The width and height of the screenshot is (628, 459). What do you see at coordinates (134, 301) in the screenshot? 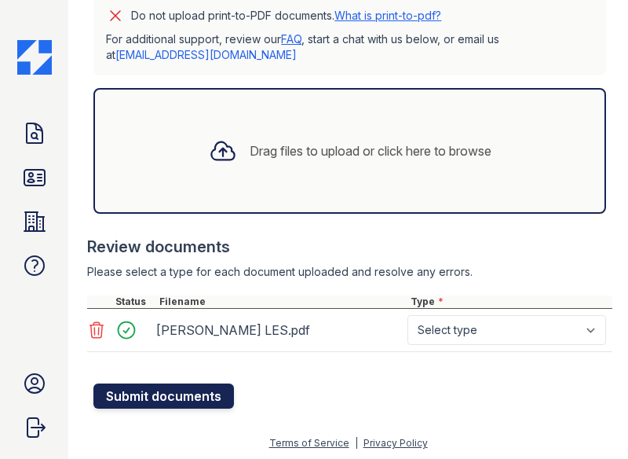
I see `div: Status` at bounding box center [134, 301].